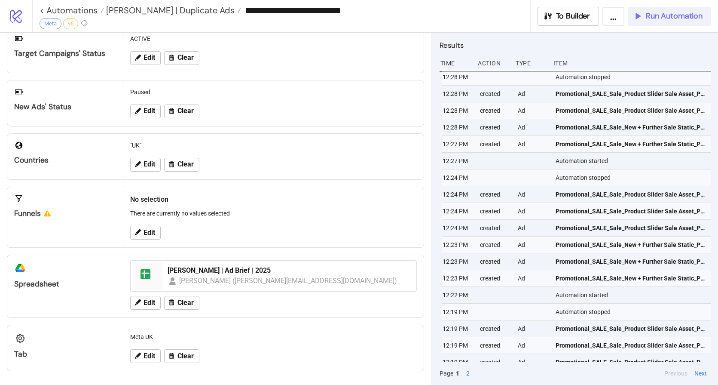 Image resolution: width=718 pixels, height=385 pixels. What do you see at coordinates (273, 199) in the screenshot?
I see `h2: No selection` at bounding box center [273, 199].